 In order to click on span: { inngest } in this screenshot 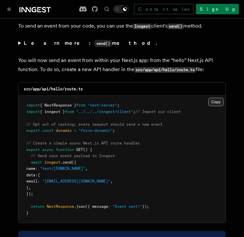, I will do `click(52, 111)`.